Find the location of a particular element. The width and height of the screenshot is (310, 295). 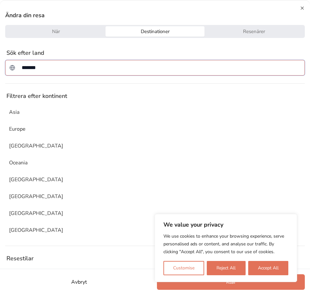

p: Sök efter land is located at coordinates (155, 53).